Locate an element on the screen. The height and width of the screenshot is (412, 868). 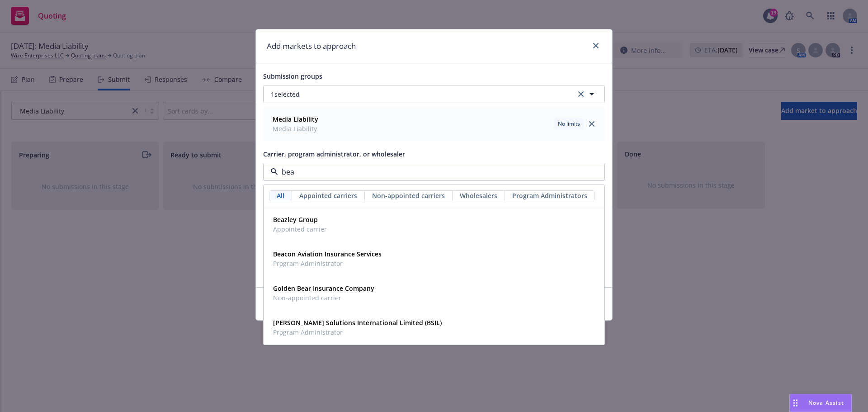
span: Appointed carrier is located at coordinates (300, 228).